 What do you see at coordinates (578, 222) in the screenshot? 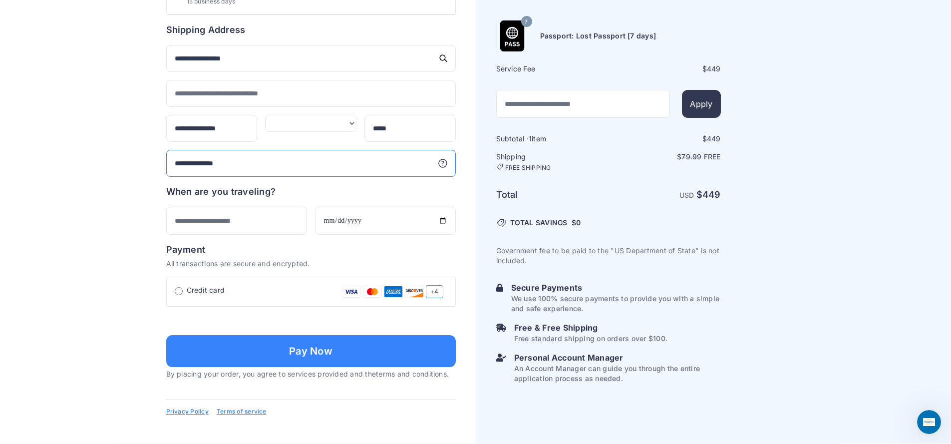
I see `span: 0` at bounding box center [578, 222].